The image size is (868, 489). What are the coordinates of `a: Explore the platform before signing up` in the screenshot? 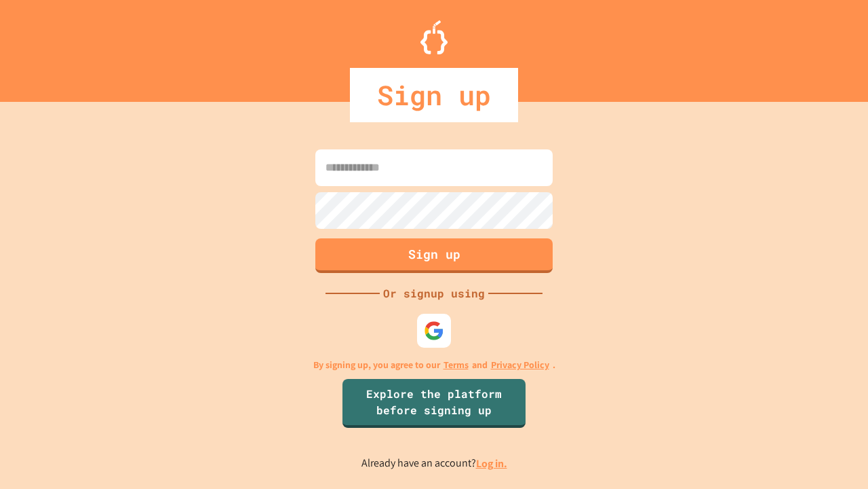 It's located at (434, 403).